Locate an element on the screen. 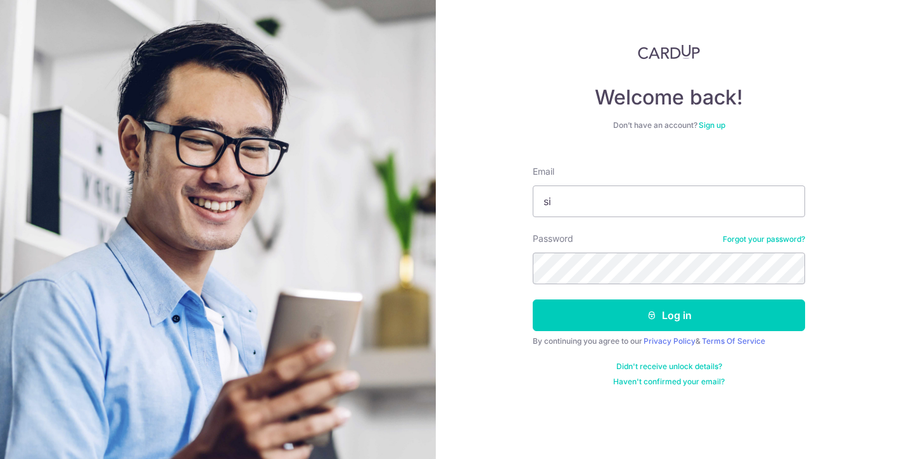 This screenshot has width=902, height=459. a: Didn't receive unlock details? is located at coordinates (669, 367).